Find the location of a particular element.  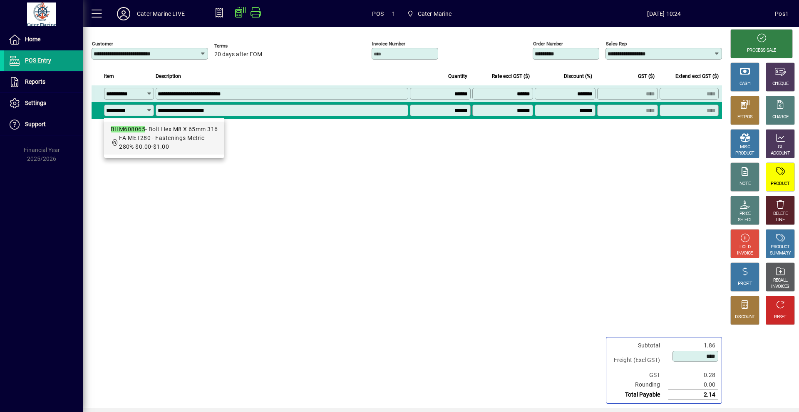

div: SUMMARY is located at coordinates (780, 253).